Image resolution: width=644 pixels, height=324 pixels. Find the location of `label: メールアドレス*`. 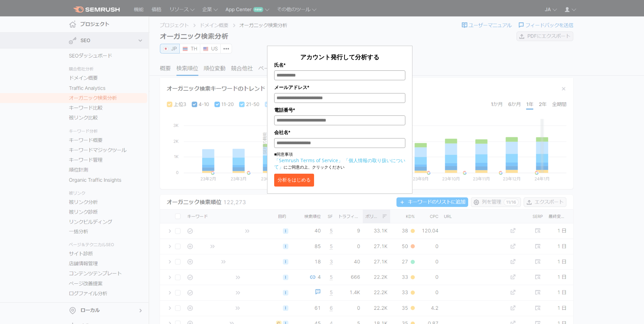

label: メールアドレス* is located at coordinates (340, 88).